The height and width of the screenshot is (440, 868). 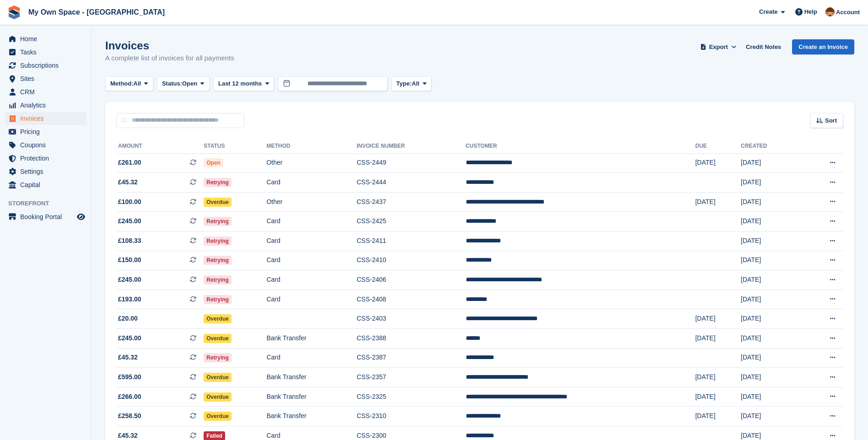 What do you see at coordinates (48, 79) in the screenshot?
I see `span: Sites` at bounding box center [48, 79].